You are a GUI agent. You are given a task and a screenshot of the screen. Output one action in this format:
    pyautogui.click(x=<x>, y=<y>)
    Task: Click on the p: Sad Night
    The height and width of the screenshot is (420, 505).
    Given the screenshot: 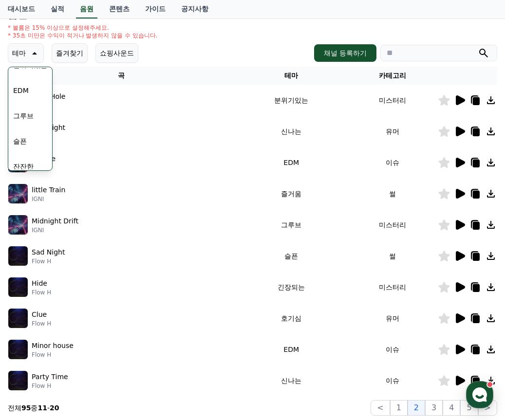 What is the action you would take?
    pyautogui.click(x=48, y=252)
    